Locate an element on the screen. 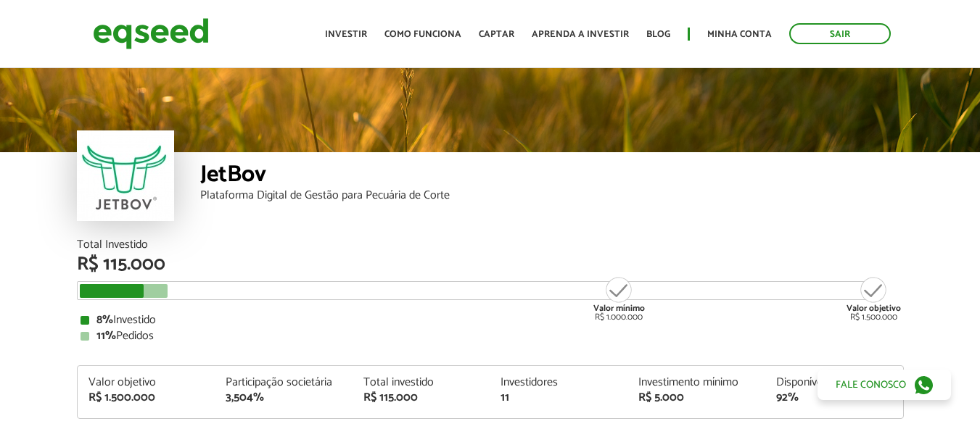 The image size is (980, 429). div: Investido is located at coordinates (490, 321).